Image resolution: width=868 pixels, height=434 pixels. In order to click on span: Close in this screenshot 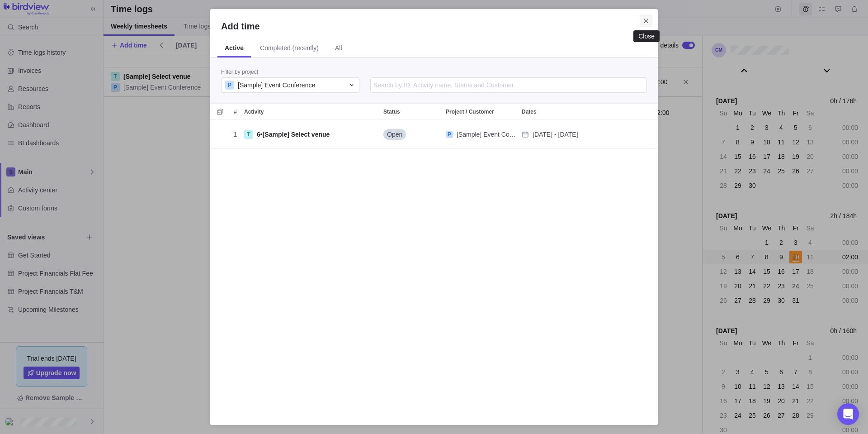, I will do `click(646, 20)`.